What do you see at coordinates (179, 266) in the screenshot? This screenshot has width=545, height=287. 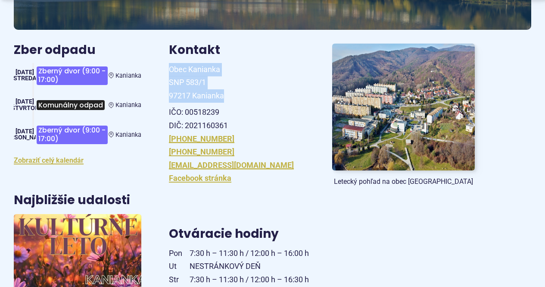 I see `span: Ut` at bounding box center [179, 266].